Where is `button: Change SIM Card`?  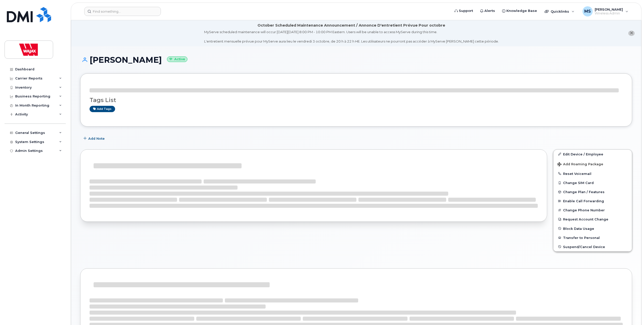 button: Change SIM Card is located at coordinates (593, 183).